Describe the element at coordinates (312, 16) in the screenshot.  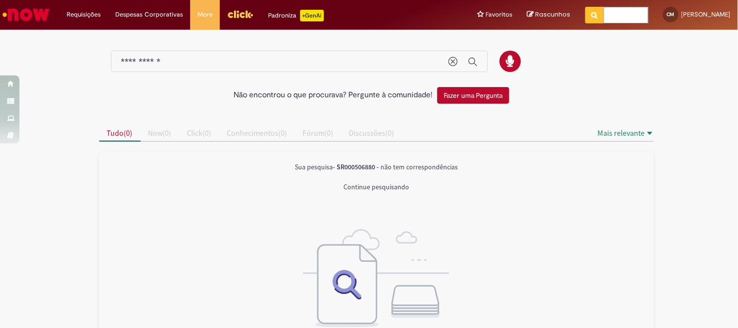
I see `p: +GenAi` at that location.